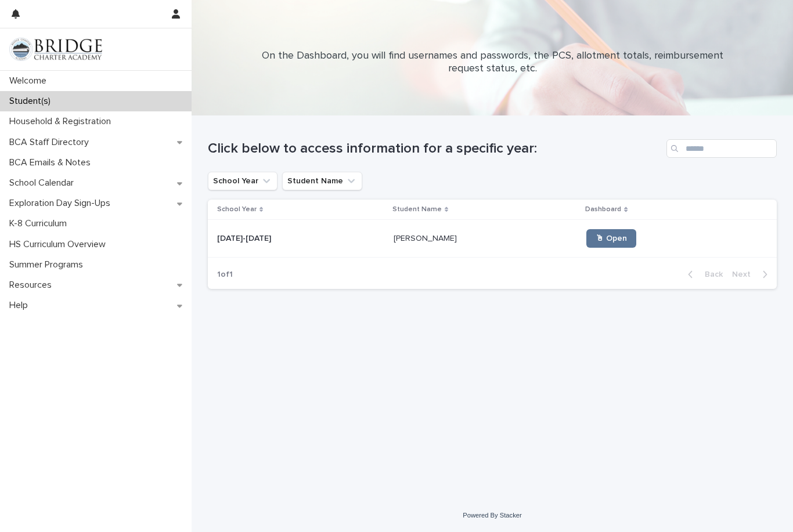  Describe the element at coordinates (721, 148) in the screenshot. I see `div: Search` at that location.